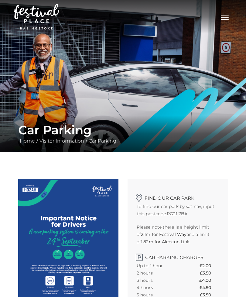  Describe the element at coordinates (177, 214) in the screenshot. I see `strong: RG21 7BA` at that location.